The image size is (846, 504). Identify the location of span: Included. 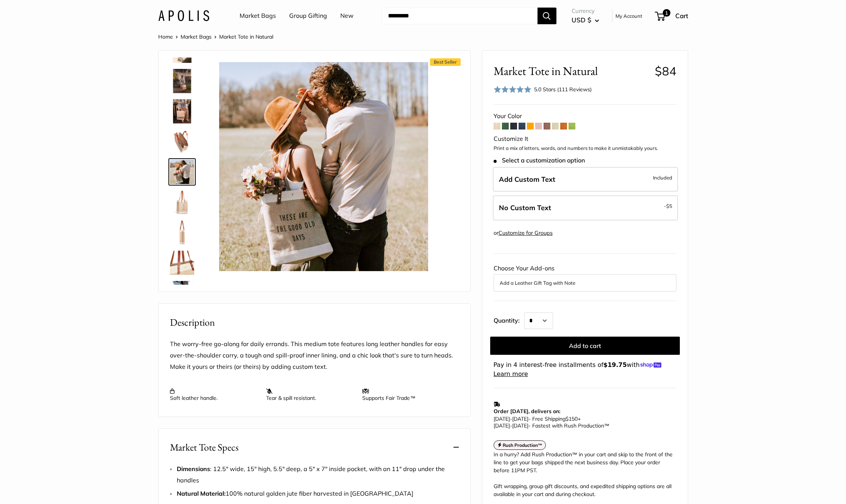
(663, 178).